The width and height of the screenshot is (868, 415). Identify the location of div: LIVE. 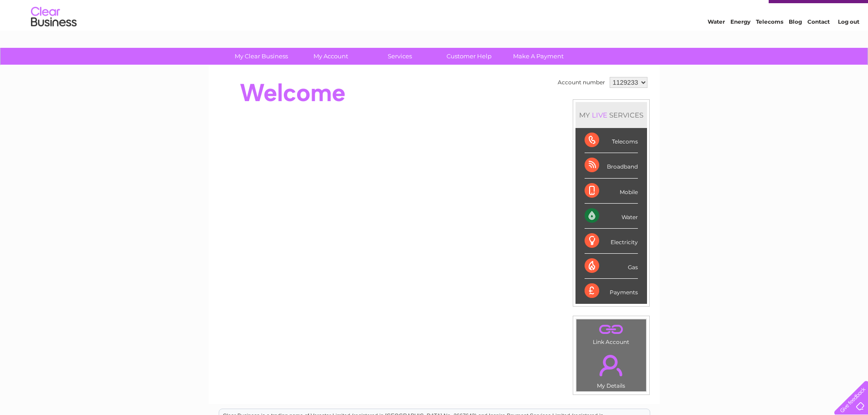
(600, 115).